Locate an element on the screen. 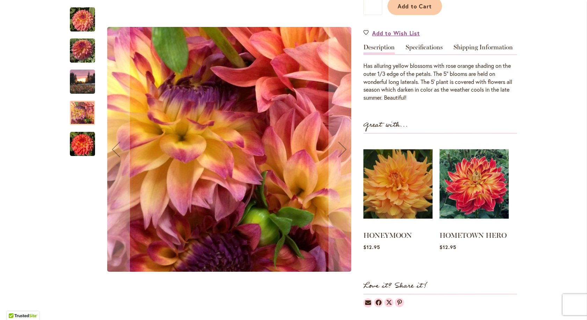  div: September MornSeptember MornSeptember Morn is located at coordinates (229, 149).